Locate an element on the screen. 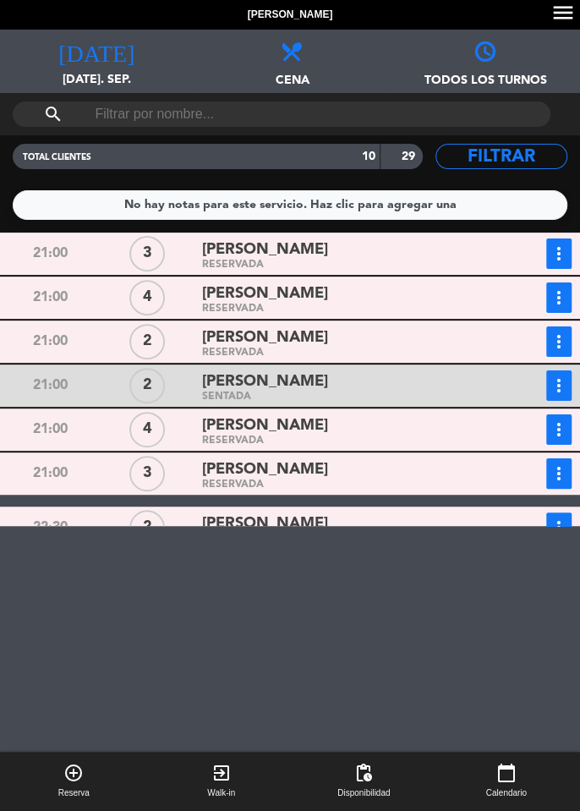 The width and height of the screenshot is (580, 811). strong: 29 is located at coordinates (410, 156).